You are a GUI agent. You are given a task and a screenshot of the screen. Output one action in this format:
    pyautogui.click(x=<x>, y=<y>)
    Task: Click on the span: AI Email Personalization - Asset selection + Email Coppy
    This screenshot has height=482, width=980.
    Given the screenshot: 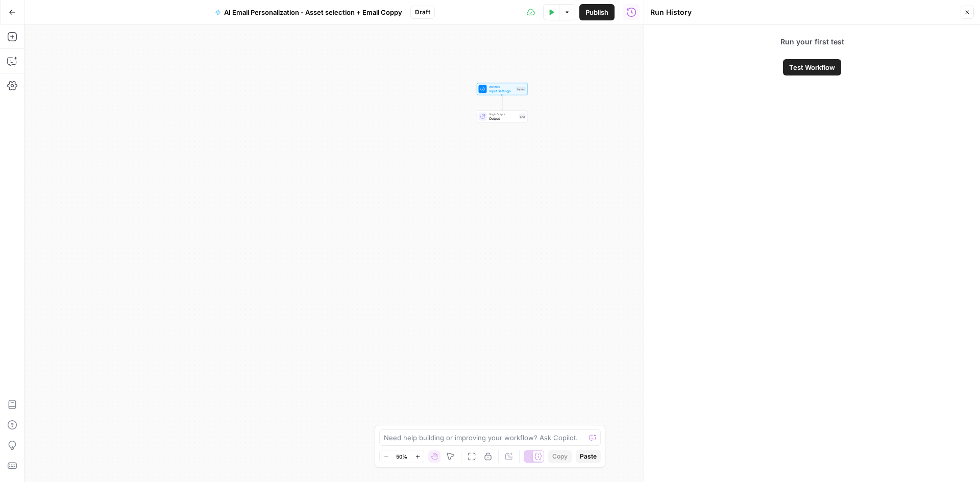 What is the action you would take?
    pyautogui.click(x=312, y=12)
    